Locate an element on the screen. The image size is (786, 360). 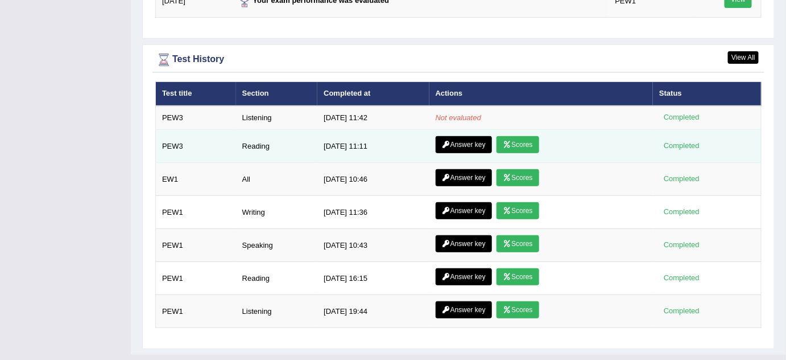
div: Test History is located at coordinates (458, 60).